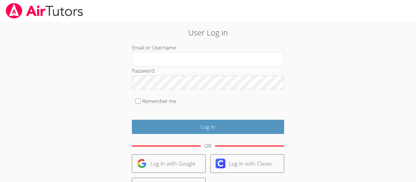 The height and width of the screenshot is (182, 416). Describe the element at coordinates (208, 33) in the screenshot. I see `h2: User Log in` at that location.